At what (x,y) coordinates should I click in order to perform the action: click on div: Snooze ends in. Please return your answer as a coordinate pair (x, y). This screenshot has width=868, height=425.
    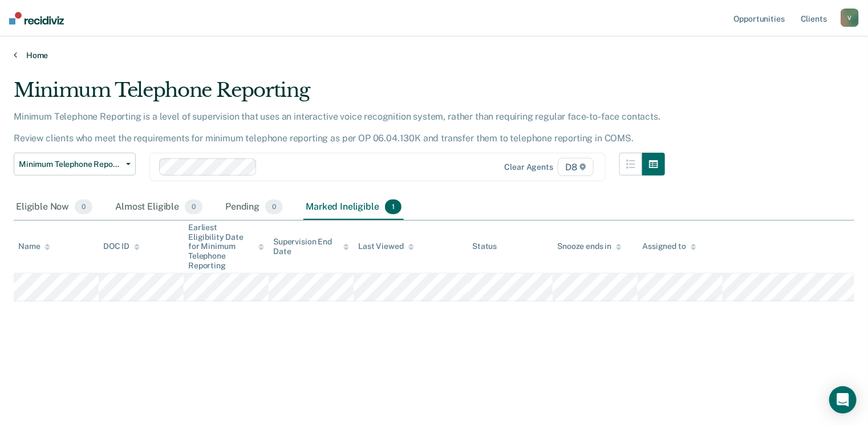
    Looking at the image, I should click on (589, 246).